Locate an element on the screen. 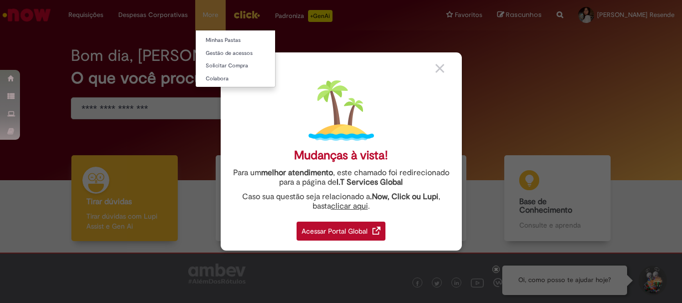 The width and height of the screenshot is (682, 303). img: redirect_link.png is located at coordinates (376, 231).